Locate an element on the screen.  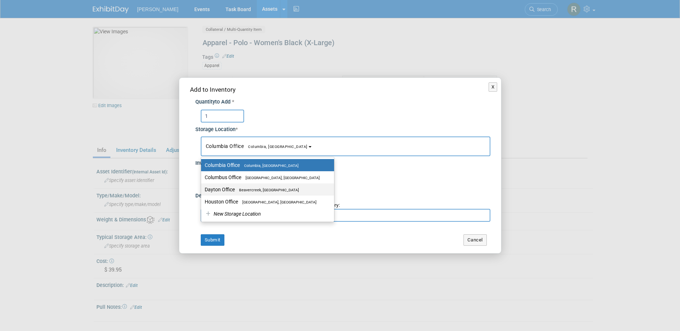
span: New Storage Location is located at coordinates (237, 214).